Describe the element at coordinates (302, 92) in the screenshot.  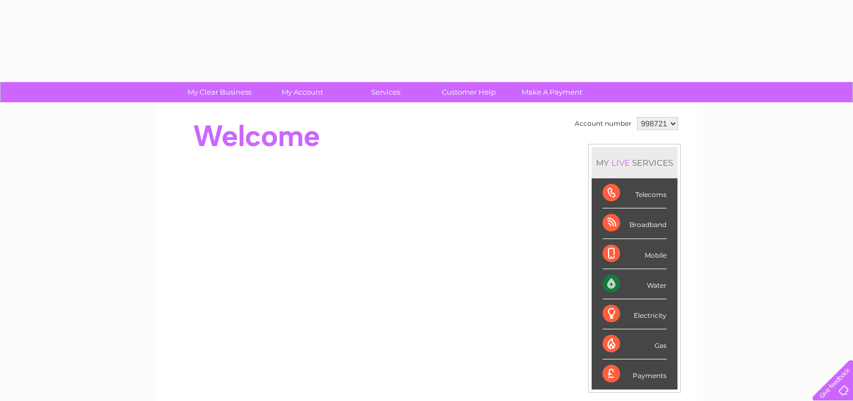
I see `a: My Account` at that location.